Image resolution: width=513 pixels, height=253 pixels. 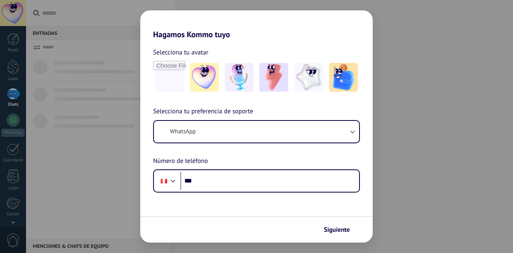 What do you see at coordinates (256, 25) in the screenshot?
I see `h2: Hagamos Kommo tuyo` at bounding box center [256, 25].